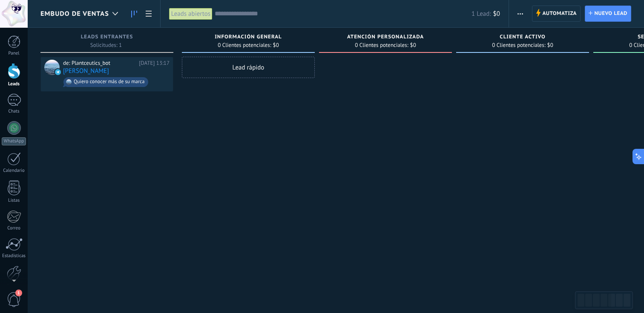 The image size is (644, 313). I want to click on div: Pablo Villanueva, so click(52, 67).